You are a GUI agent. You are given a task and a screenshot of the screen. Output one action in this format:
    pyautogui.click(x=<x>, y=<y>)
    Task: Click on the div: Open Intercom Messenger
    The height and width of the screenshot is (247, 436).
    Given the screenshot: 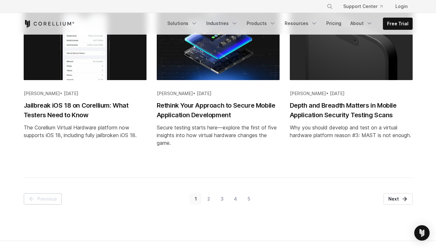 What is the action you would take?
    pyautogui.click(x=422, y=233)
    